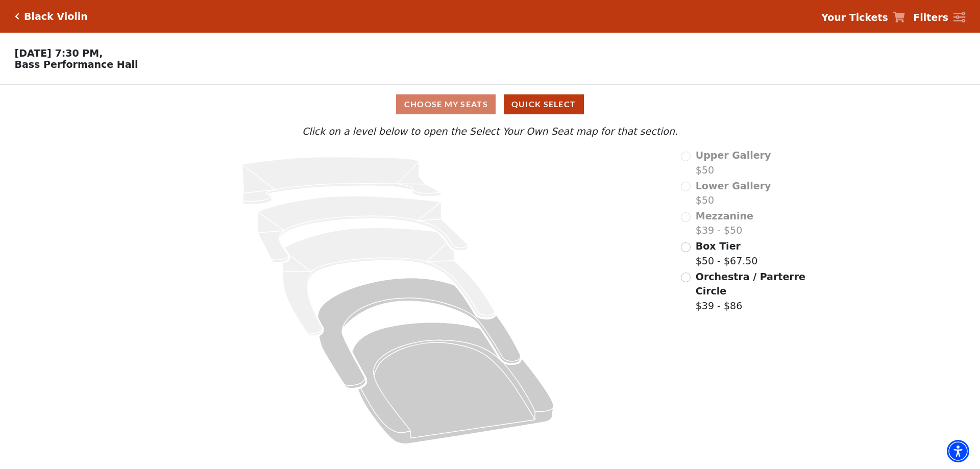 The image size is (980, 469). What do you see at coordinates (734, 155) in the screenshot?
I see `span: Upper Gallery` at bounding box center [734, 155].